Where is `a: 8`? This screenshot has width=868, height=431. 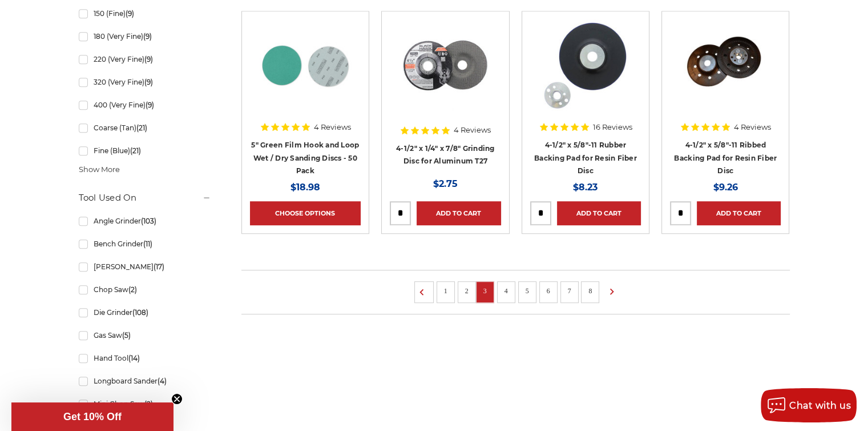
a: 8 is located at coordinates (591, 291).